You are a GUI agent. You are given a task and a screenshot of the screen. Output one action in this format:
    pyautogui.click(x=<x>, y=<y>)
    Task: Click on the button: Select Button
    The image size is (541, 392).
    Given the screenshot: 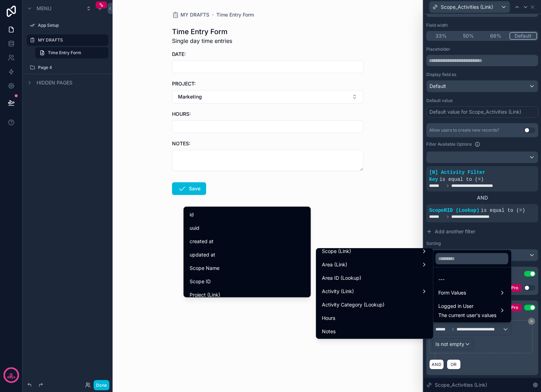 What is the action you would take?
    pyautogui.click(x=268, y=97)
    